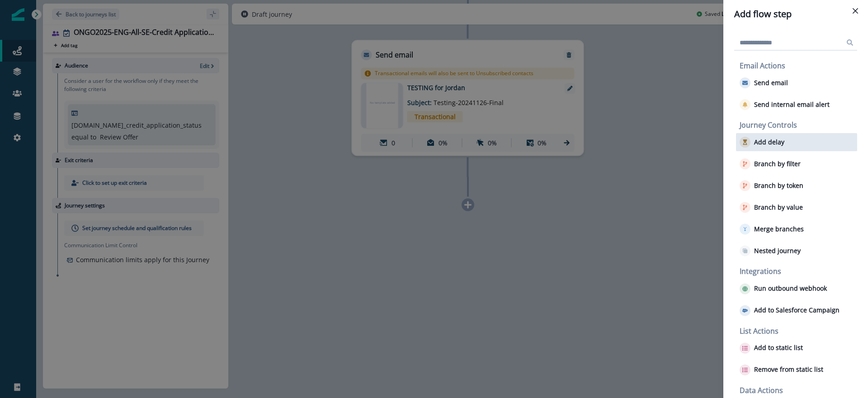 This screenshot has height=398, width=868. Describe the element at coordinates (778, 207) in the screenshot. I see `p: Branch by value` at that location.